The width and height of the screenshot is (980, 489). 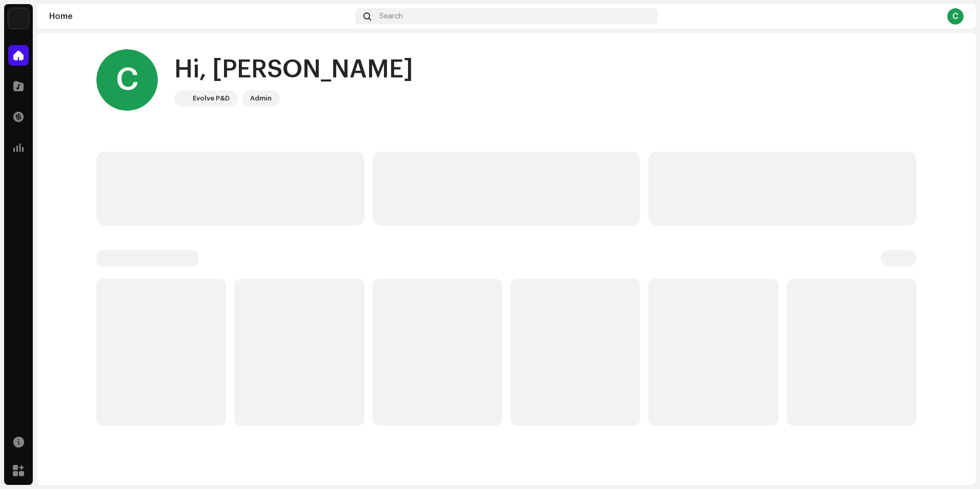 What do you see at coordinates (200, 17) in the screenshot?
I see `div: Home` at bounding box center [200, 17].